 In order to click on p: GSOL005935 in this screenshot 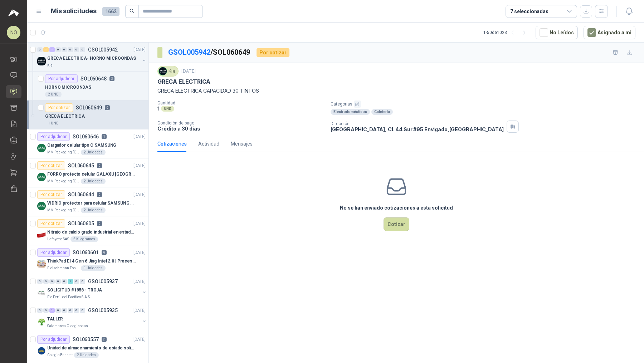, I will do `click(103, 310)`.